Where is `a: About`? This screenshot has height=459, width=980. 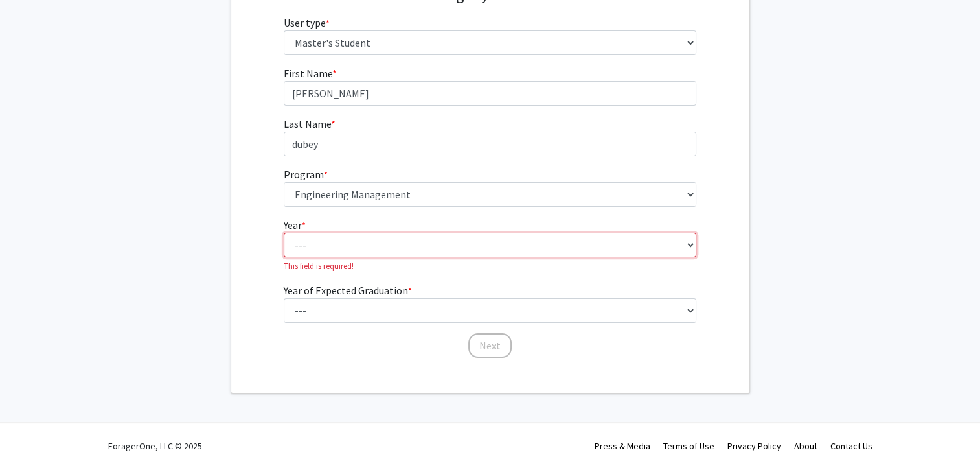 a: About is located at coordinates (806, 446).